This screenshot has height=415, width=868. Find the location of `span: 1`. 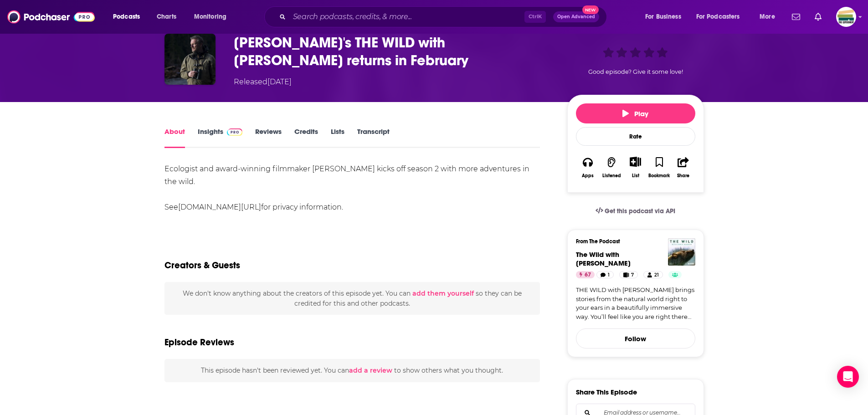

span: 1 is located at coordinates (608, 275).